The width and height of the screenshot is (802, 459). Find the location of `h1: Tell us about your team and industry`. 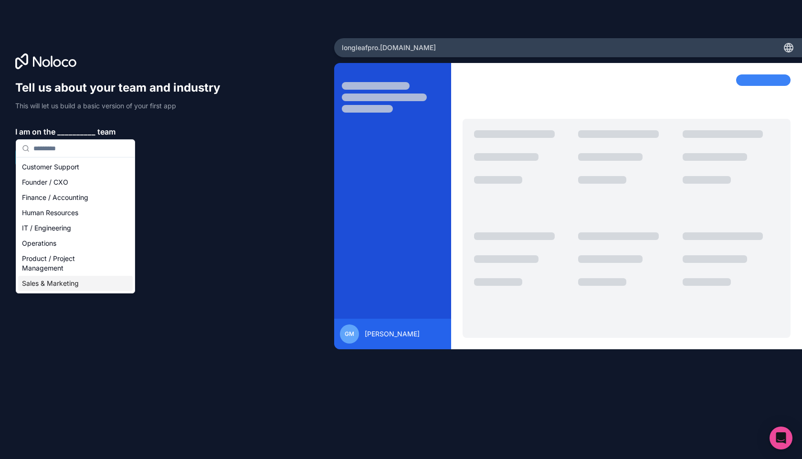

h1: Tell us about your team and industry is located at coordinates (122, 88).